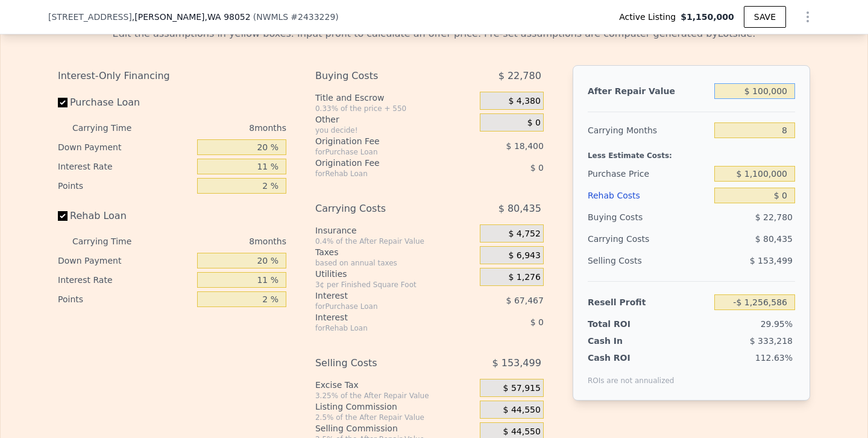  What do you see at coordinates (395, 242) in the screenshot?
I see `div: 0.4% of the After Repair Value` at bounding box center [395, 242].